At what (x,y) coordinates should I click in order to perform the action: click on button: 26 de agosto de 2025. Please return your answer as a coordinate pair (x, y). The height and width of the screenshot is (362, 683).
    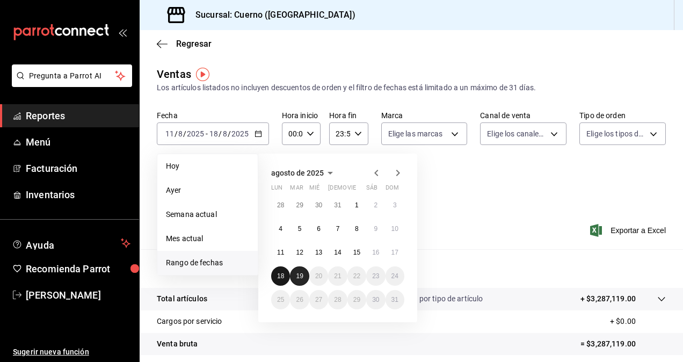
    Looking at the image, I should click on (299, 300).